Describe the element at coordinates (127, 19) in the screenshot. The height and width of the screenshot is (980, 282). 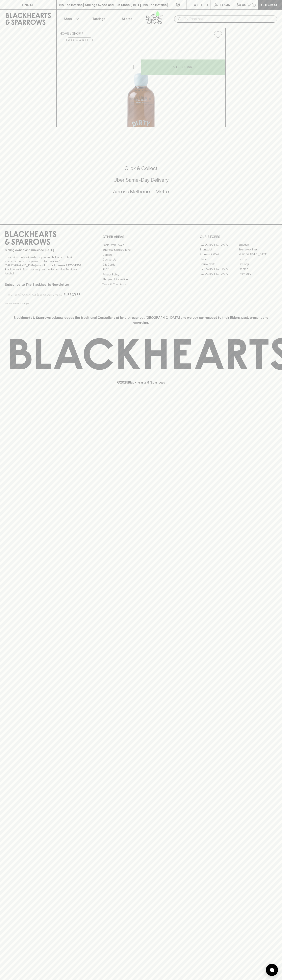
I see `p: Stores` at that location.